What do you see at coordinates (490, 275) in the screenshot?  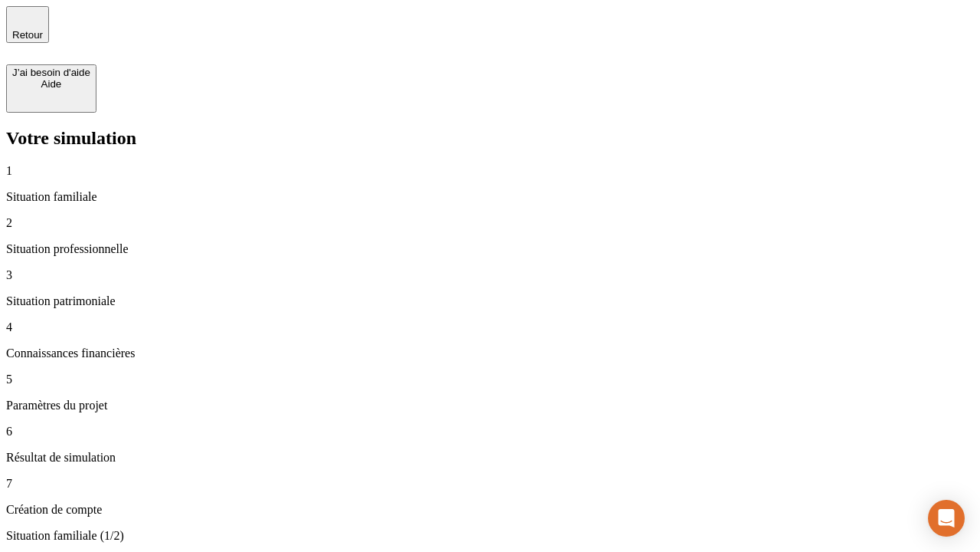 I see `p: 3` at bounding box center [490, 275].